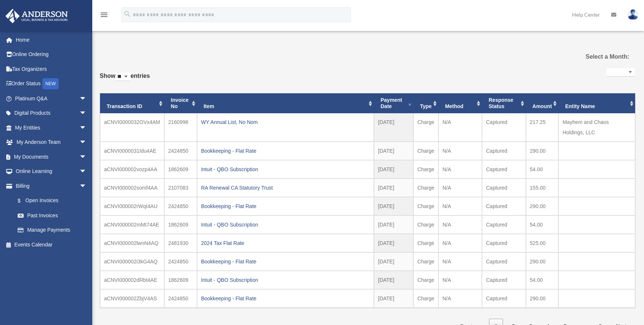 The height and width of the screenshot is (325, 644). I want to click on th: Payment Date: activate to sort column ascending, so click(393, 103).